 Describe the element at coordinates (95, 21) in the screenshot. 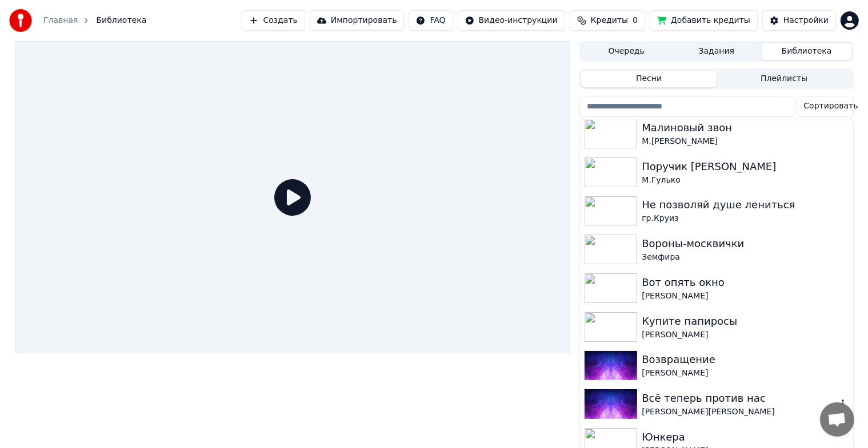

I see `nav: breadcrumb` at that location.